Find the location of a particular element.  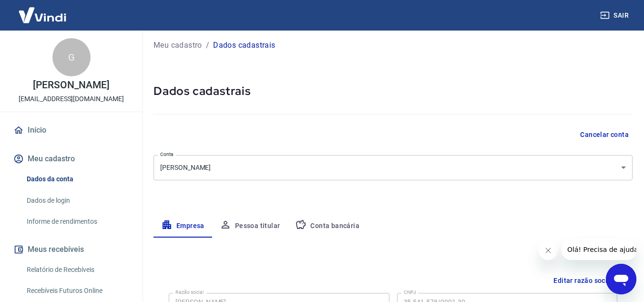

a: Recebíveis Futuros Online is located at coordinates (77, 291).